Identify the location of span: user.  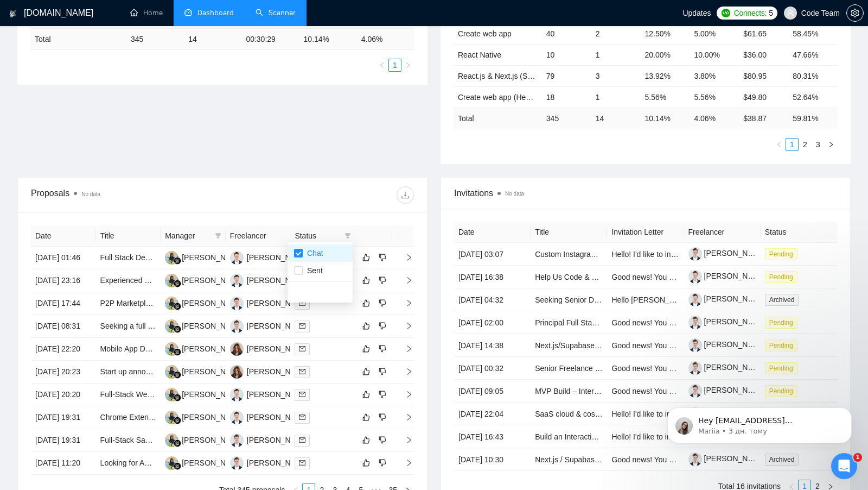
(790, 13).